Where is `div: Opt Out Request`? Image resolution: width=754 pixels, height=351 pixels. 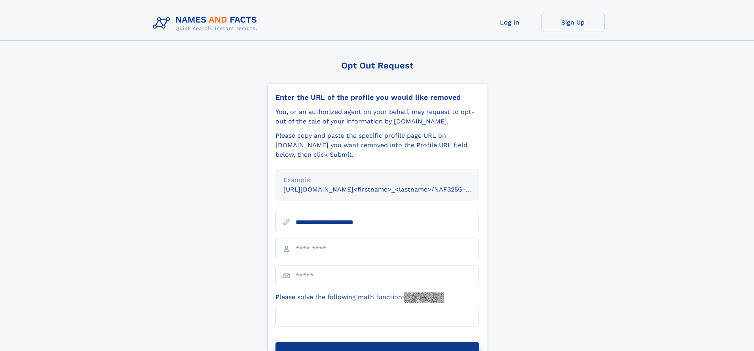
div: Opt Out Request is located at coordinates (377, 65).